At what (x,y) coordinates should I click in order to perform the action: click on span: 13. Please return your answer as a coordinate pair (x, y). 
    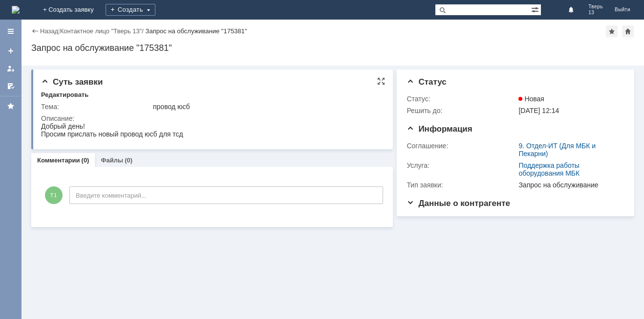
    Looking at the image, I should click on (596, 12).